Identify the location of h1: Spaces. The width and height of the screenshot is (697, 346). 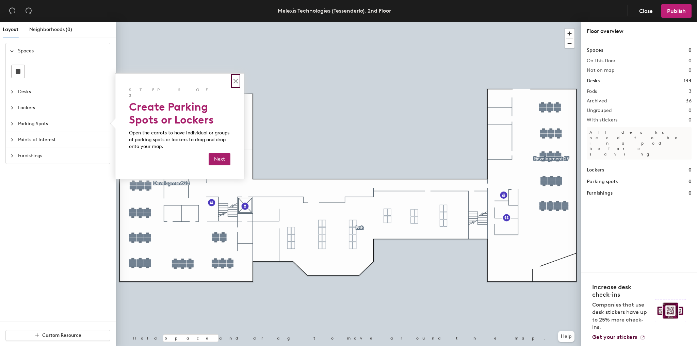
(595, 50).